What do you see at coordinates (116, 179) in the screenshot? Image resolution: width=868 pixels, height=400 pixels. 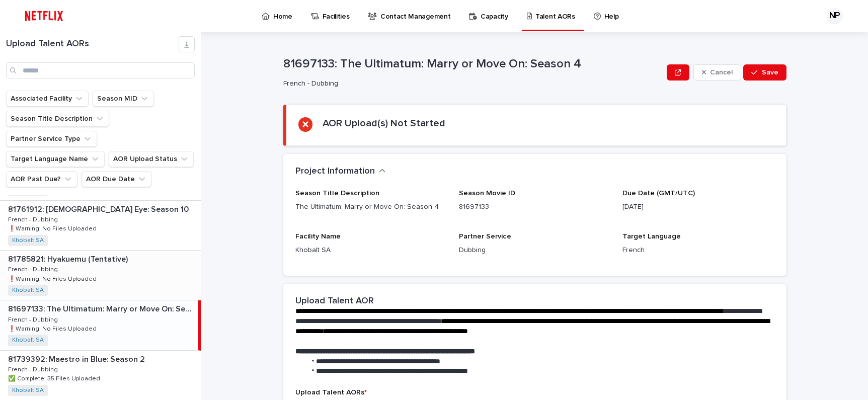 I see `button: AOR Due Date` at bounding box center [116, 179].